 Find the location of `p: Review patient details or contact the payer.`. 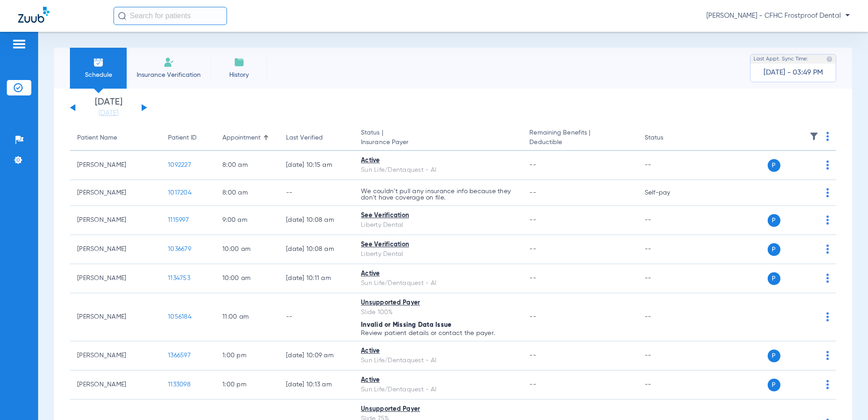

p: Review patient details or contact the payer. is located at coordinates (437, 333).